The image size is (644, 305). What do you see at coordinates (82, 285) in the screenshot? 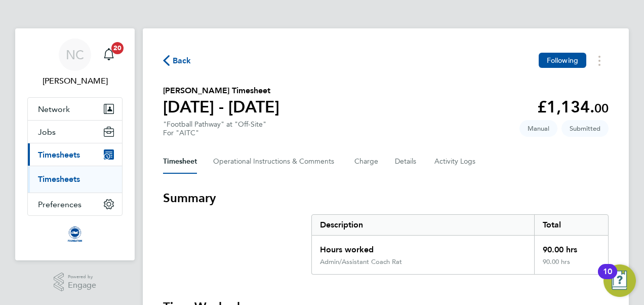
I see `span: Engage` at bounding box center [82, 285].